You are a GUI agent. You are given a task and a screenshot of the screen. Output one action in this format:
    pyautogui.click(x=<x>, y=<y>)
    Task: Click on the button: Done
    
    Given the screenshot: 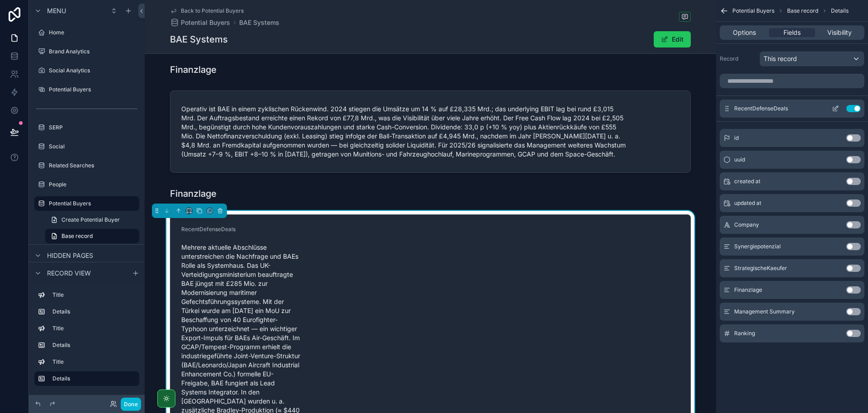 What is the action you would take?
    pyautogui.click(x=131, y=404)
    